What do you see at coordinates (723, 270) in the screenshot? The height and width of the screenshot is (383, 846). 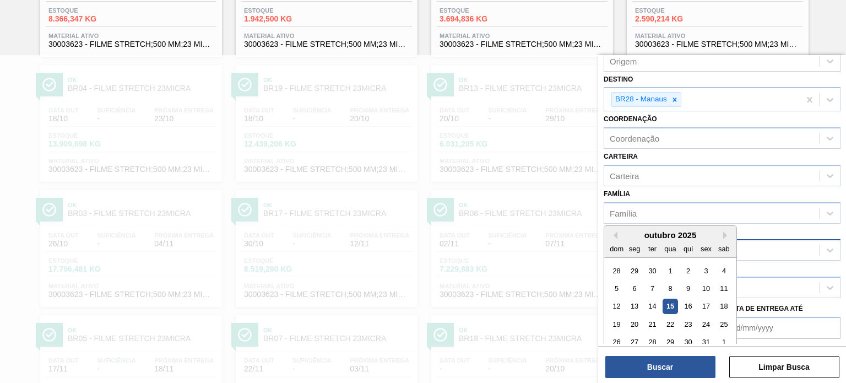 I see `div: Choose sábado, 4 de outubro de 2025` at bounding box center [723, 270].